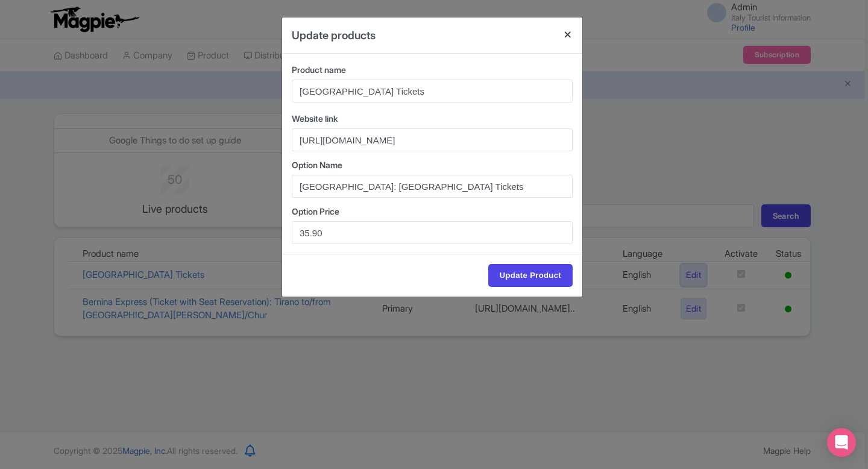  Describe the element at coordinates (333, 35) in the screenshot. I see `h4: Update products` at that location.